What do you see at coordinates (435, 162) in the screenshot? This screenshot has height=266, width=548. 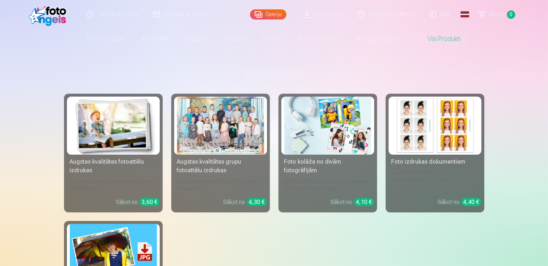 I see `div: Foto izdrukas dokumentiem` at bounding box center [435, 162].